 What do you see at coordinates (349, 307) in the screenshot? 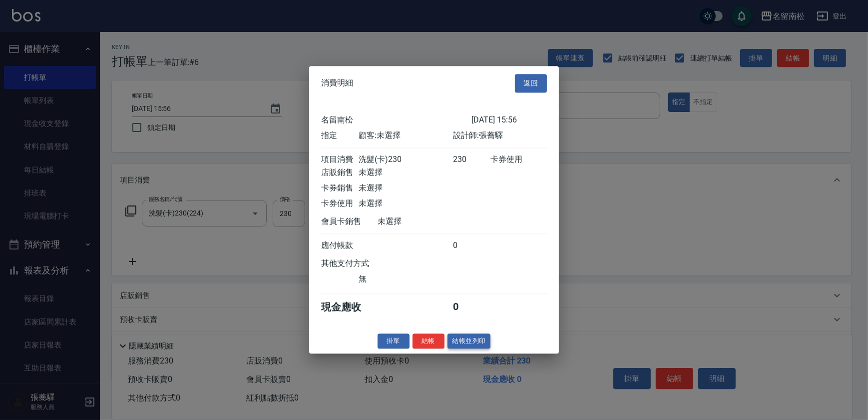
I see `div: 現金應收` at bounding box center [349, 307].